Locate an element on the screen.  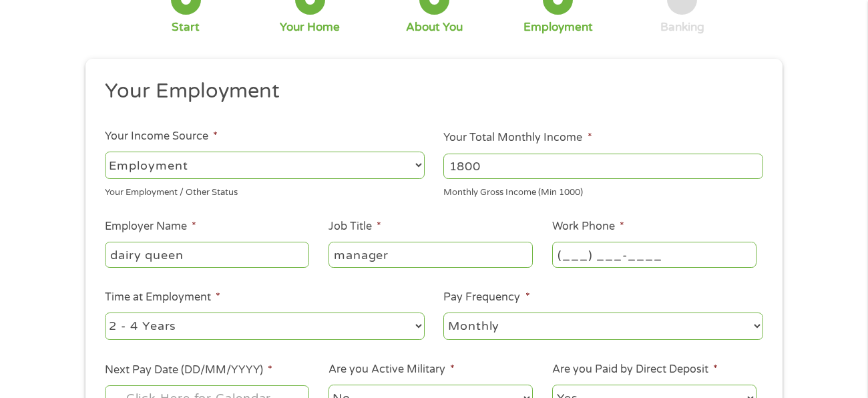
input: (231) 754-4010 is located at coordinates (654, 254).